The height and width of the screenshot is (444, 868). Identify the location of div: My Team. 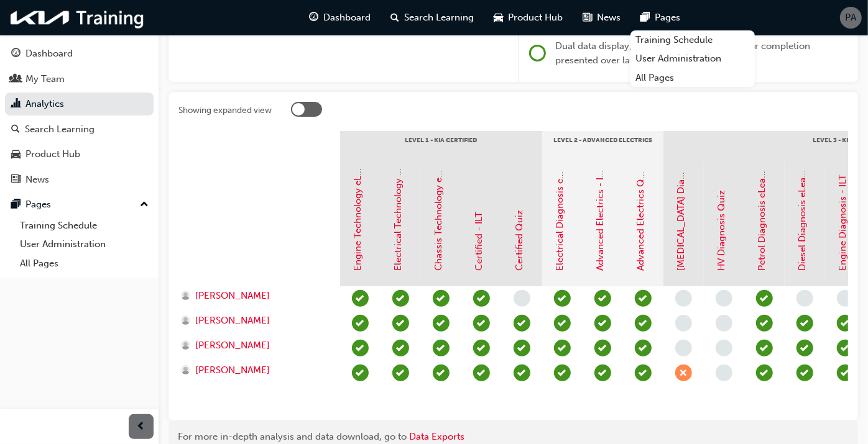
(45, 79).